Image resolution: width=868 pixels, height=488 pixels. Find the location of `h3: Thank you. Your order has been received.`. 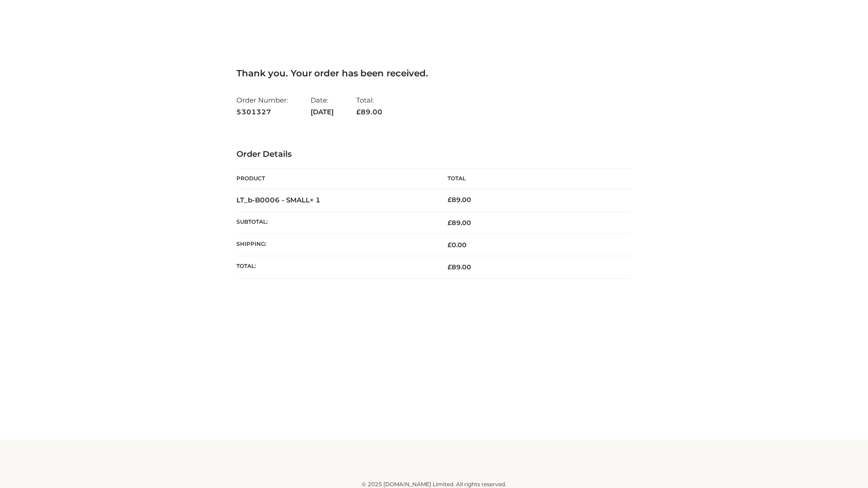

h3: Thank you. Your order has been received. is located at coordinates (434, 73).